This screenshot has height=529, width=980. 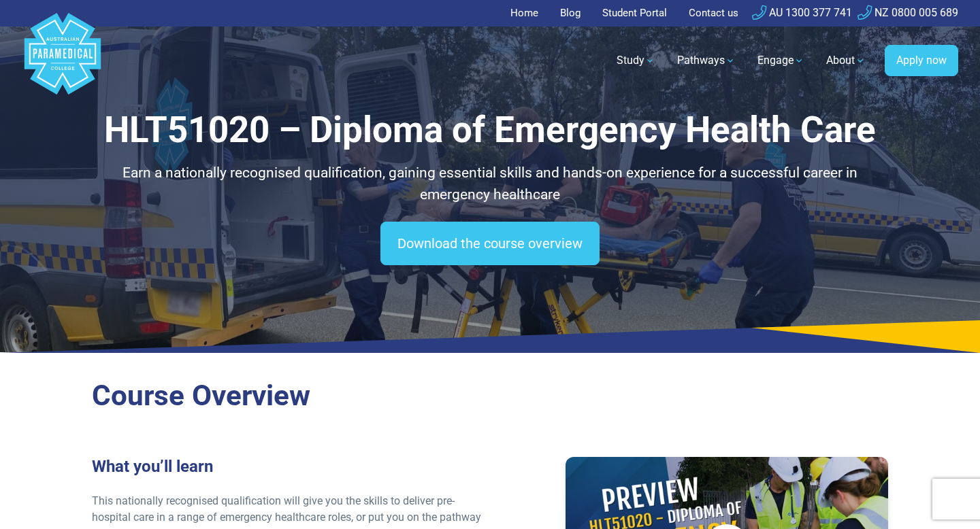 I want to click on a: NZ 0800 005 689, so click(x=907, y=12).